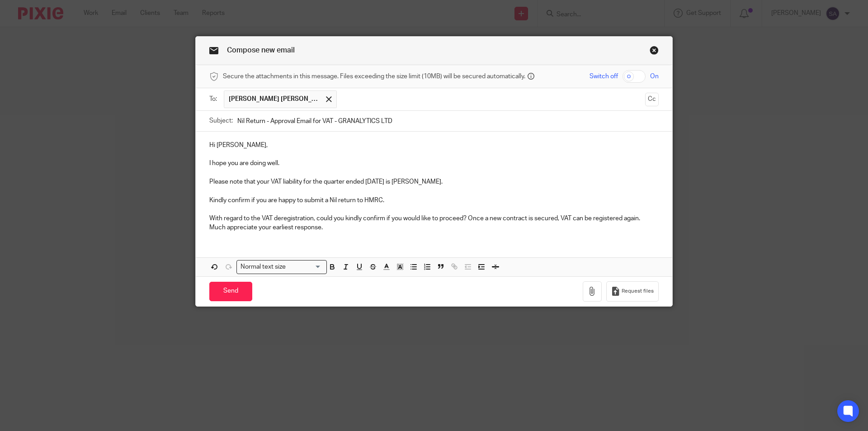 This screenshot has height=431, width=868. I want to click on span: Secure the attachments in this message. Files exceeding the size limit (10MB) will be secured aut..., so click(374, 76).